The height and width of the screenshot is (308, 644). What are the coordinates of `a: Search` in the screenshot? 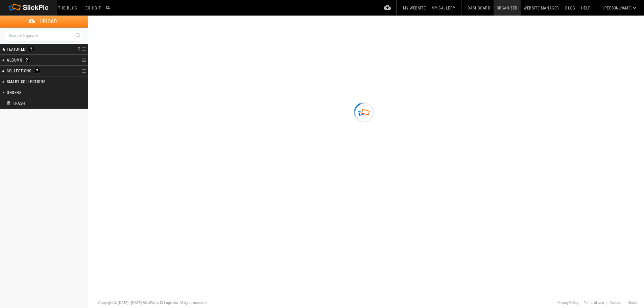 It's located at (78, 36).